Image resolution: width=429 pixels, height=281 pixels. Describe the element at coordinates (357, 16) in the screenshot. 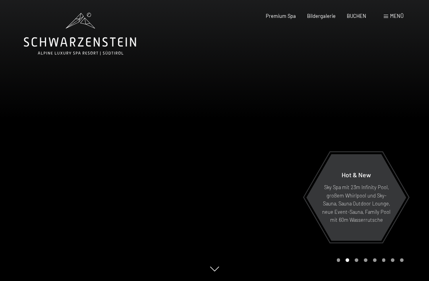

I see `a: BUCHEN` at that location.